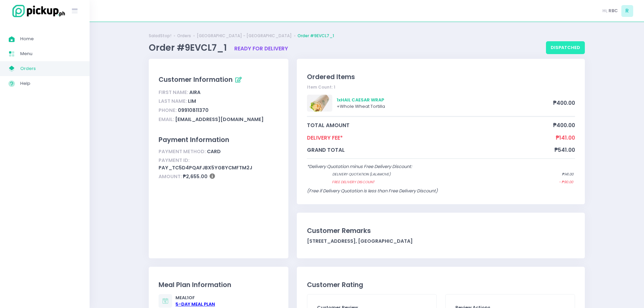  What do you see at coordinates (218, 177) in the screenshot?
I see `div: ₱2,655.00` at bounding box center [218, 177].